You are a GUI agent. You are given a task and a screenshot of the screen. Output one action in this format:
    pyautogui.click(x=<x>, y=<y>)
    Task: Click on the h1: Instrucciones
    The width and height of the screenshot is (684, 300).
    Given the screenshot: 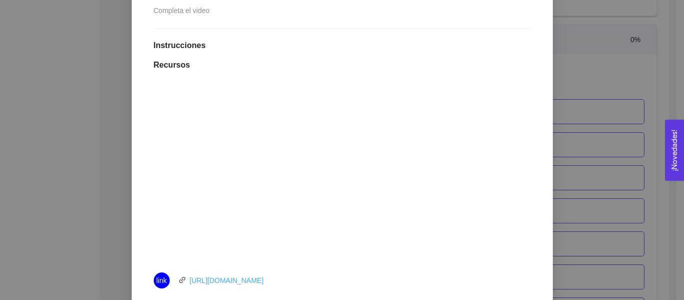 What is the action you would take?
    pyautogui.click(x=342, y=46)
    